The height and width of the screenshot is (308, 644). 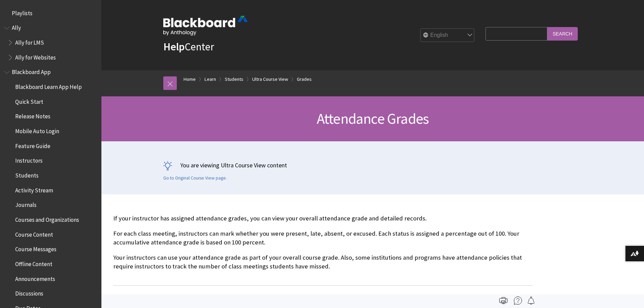 I want to click on span: Course Content, so click(x=34, y=233).